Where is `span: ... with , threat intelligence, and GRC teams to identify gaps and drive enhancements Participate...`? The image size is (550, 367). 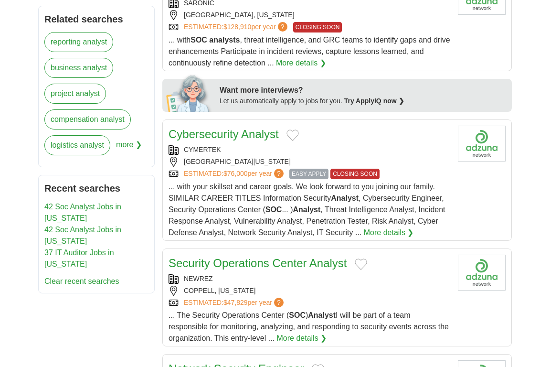
span: ... with , threat intelligence, and GRC teams to identify gaps and drive enhancements Participate... is located at coordinates (309, 51).